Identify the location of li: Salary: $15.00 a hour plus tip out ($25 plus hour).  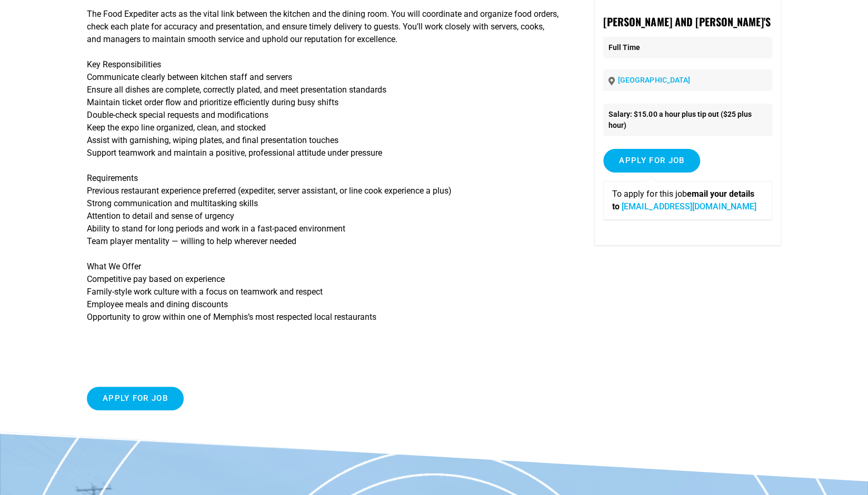
(688, 120).